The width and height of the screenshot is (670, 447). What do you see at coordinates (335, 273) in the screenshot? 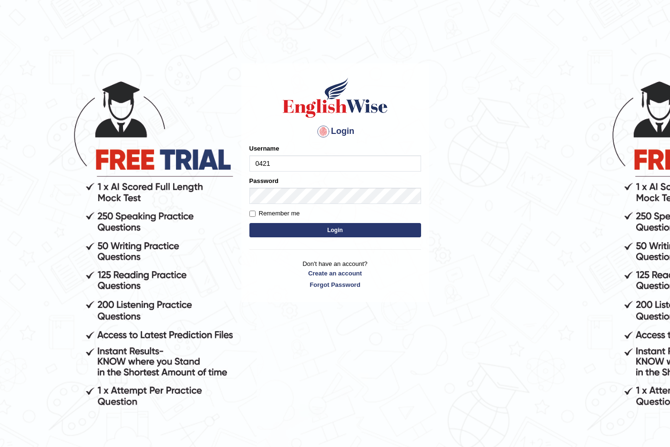
I see `a: Create an account` at bounding box center [335, 273].